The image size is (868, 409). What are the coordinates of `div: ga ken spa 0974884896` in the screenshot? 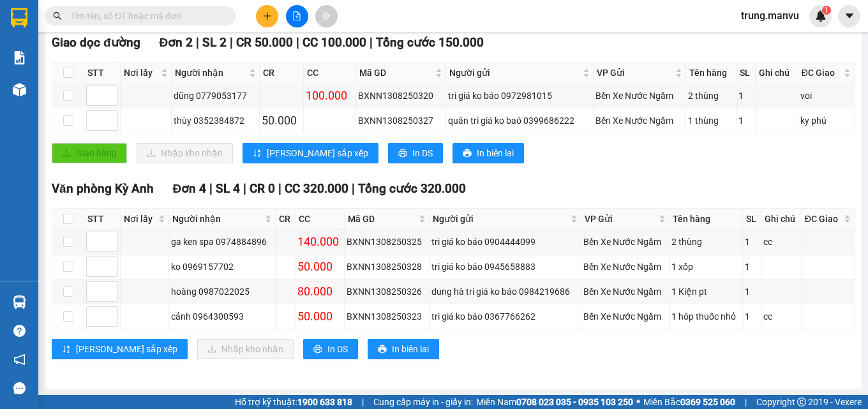 It's located at (222, 242).